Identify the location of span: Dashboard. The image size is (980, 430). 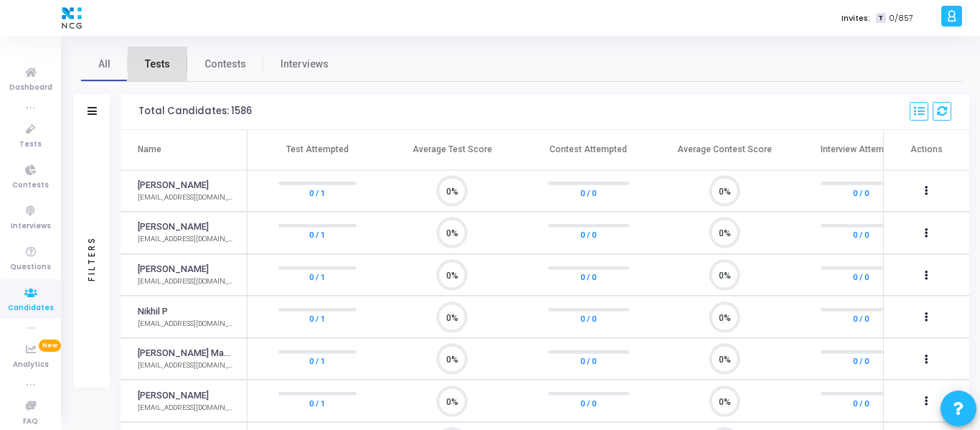
(31, 87).